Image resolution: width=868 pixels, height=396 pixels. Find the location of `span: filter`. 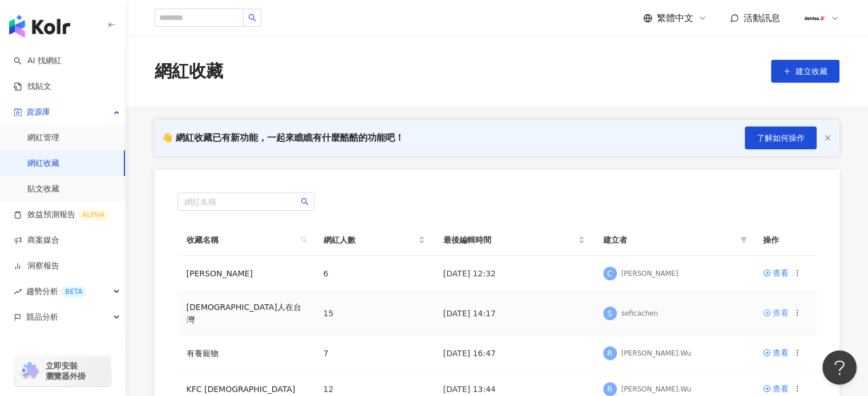

span: filter is located at coordinates (743, 240).